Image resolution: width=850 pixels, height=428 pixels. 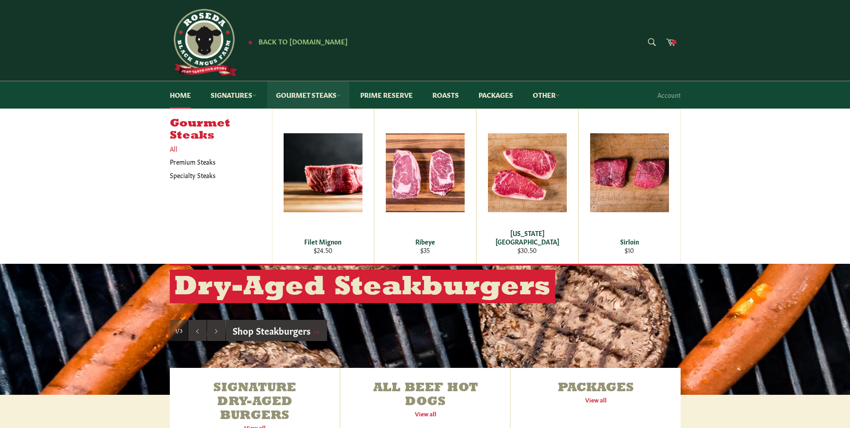 What do you see at coordinates (323, 241) in the screenshot?
I see `div: Filet Mignon` at bounding box center [323, 241].